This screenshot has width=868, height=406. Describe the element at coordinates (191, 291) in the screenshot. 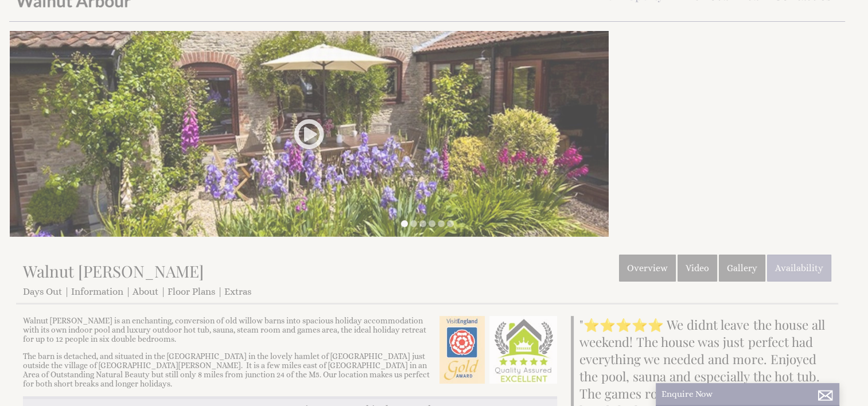

I see `a: Floor Plans` at that location.